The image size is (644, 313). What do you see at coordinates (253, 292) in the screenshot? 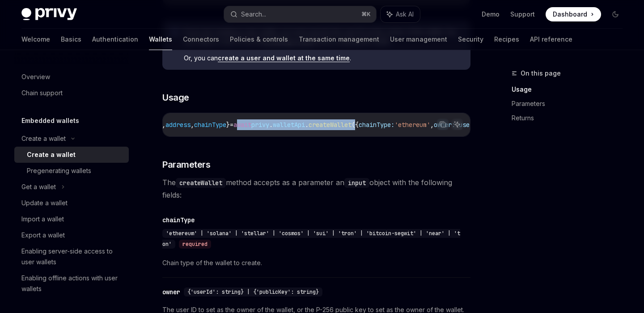
I see `span: {'userId': string} | {'publicKey': string}` at bounding box center [253, 292].